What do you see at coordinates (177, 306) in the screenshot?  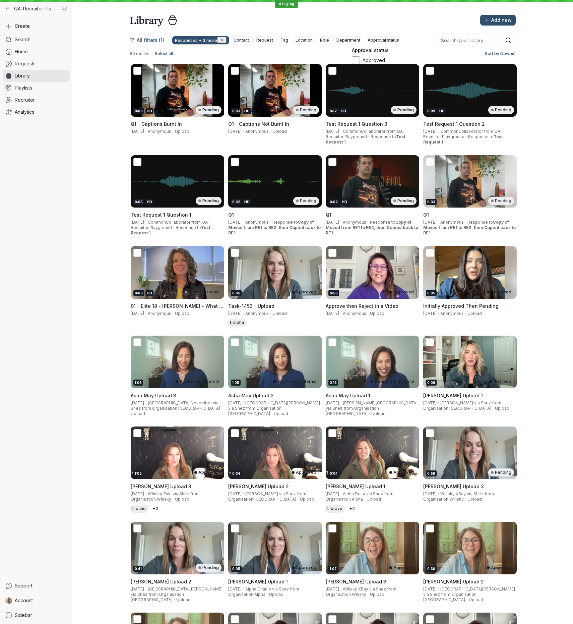 I see `h3: 01 - Elite 18 - Wendy Steinle - What is your name, title, and company-.mp4` at bounding box center [177, 306].